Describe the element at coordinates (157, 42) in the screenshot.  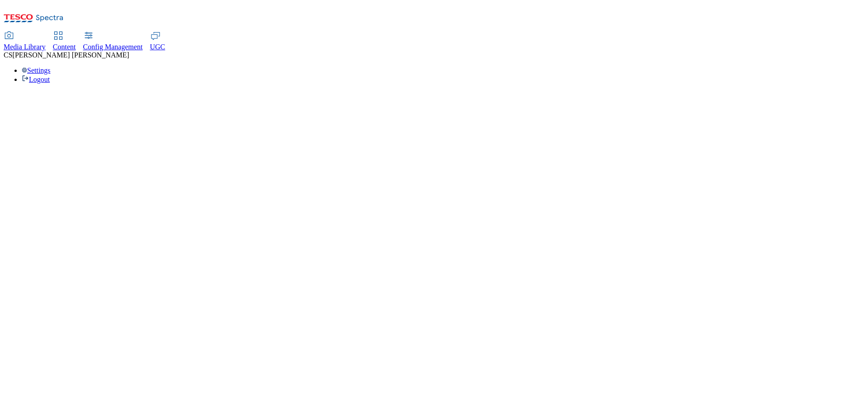
I see `a: UGC` at that location.